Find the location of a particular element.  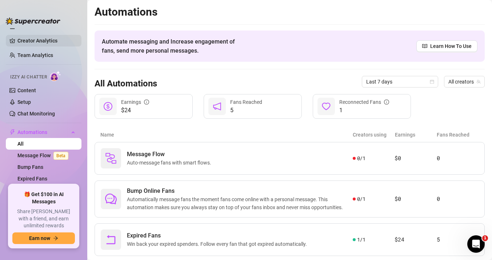

button: Earn nowarrow-right is located at coordinates (44, 239).